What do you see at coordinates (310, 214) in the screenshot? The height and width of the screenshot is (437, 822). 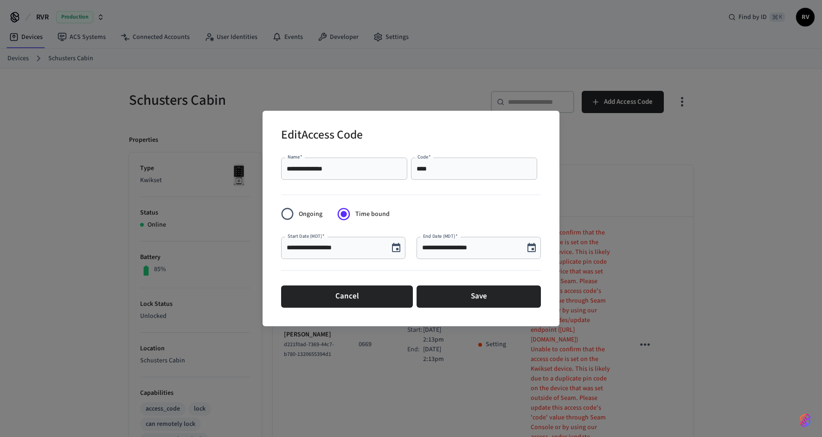 I see `span: Ongoing` at bounding box center [310, 214].